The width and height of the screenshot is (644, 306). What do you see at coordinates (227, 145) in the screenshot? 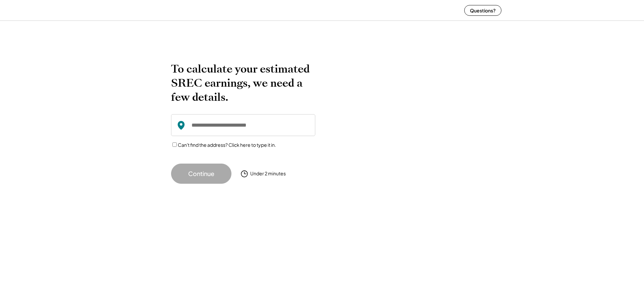
I see `label: Can't find the address? Click here to type it in.` at bounding box center [227, 145].